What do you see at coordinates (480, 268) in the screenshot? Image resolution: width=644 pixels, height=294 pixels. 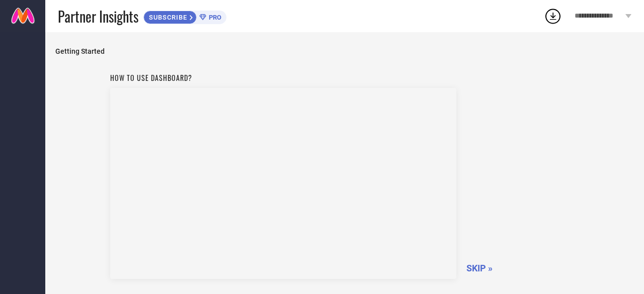 I see `span: SKIP »` at bounding box center [480, 268].